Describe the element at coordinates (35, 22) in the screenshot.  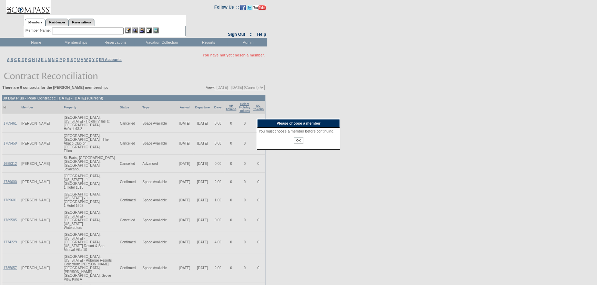
I see `a: Members` at that location.